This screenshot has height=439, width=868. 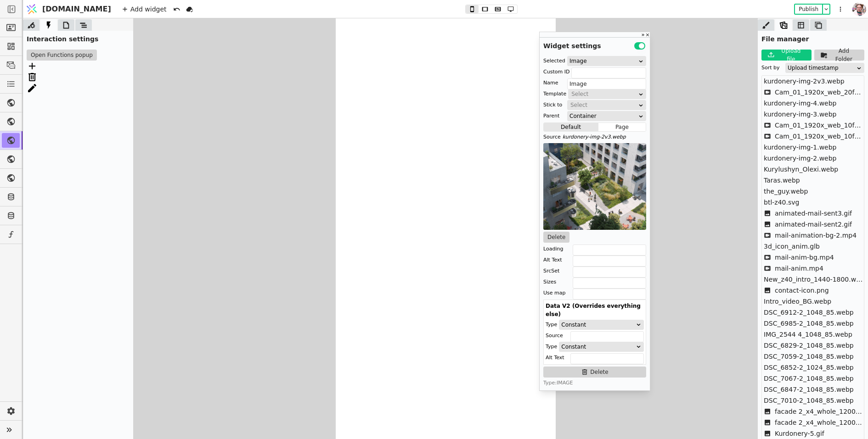 What do you see at coordinates (808, 9) in the screenshot?
I see `button: Publish` at bounding box center [808, 9].